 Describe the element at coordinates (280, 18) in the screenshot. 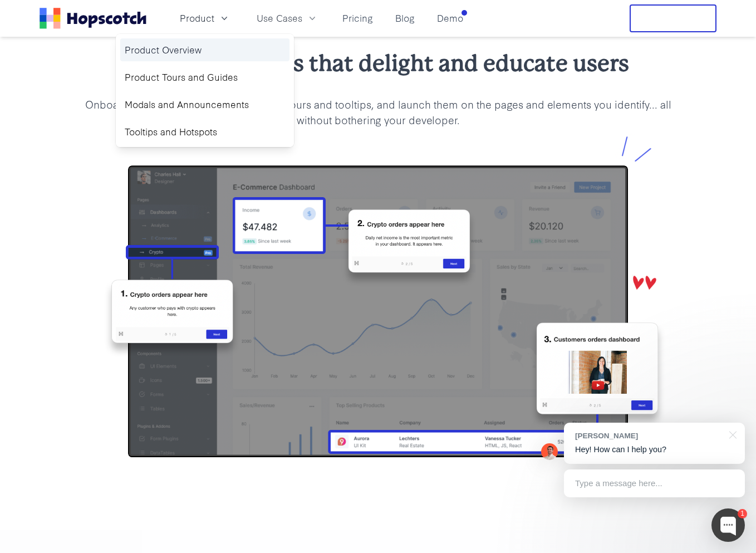

I see `span: Use Cases` at that location.